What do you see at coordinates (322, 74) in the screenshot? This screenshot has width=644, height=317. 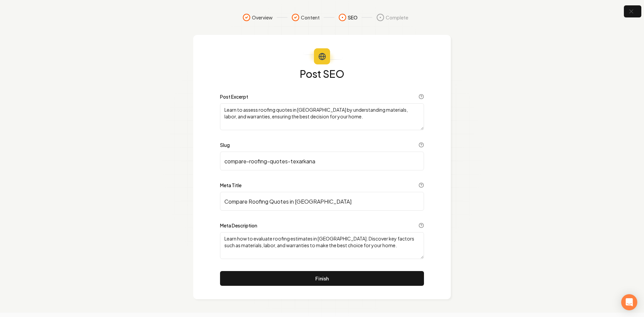 I see `h1: Post SEO` at bounding box center [322, 74].